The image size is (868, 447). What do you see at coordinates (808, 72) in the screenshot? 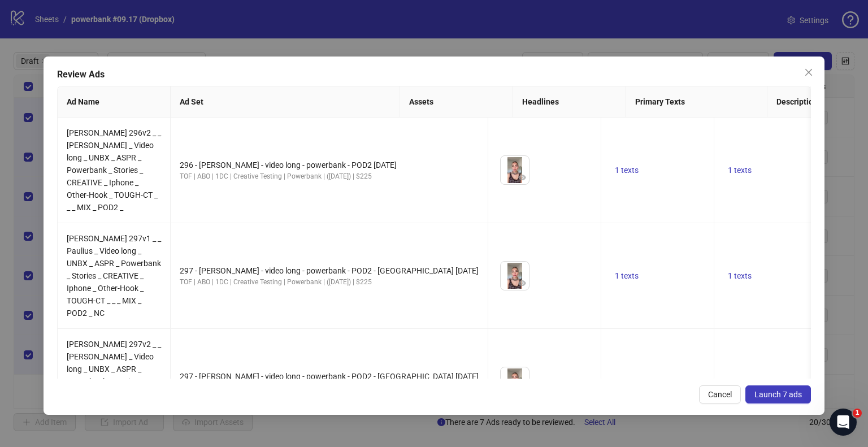
I see `span: close` at bounding box center [808, 72].